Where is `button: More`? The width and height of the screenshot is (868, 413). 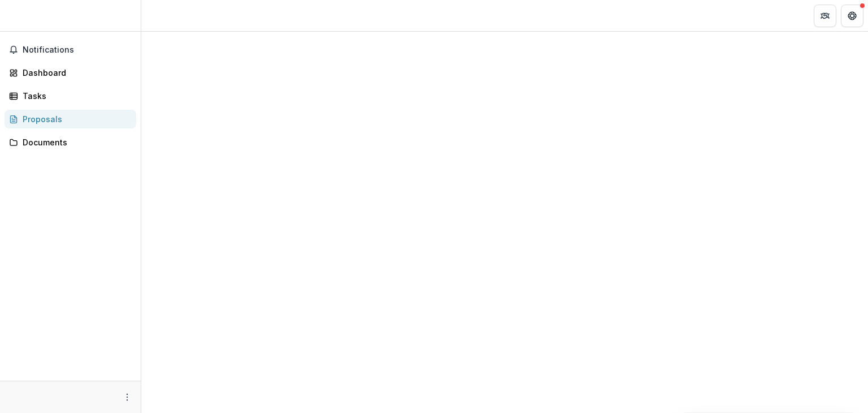 button: More is located at coordinates (127, 397).